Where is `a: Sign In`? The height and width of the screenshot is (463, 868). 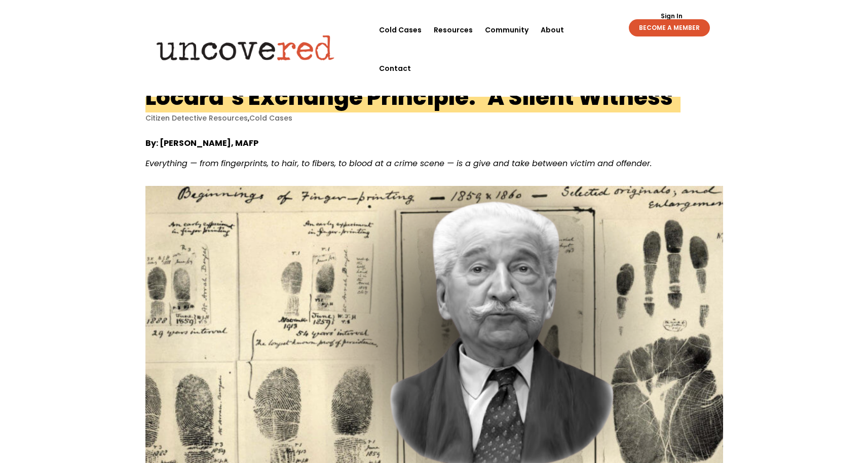 a: Sign In is located at coordinates (671, 16).